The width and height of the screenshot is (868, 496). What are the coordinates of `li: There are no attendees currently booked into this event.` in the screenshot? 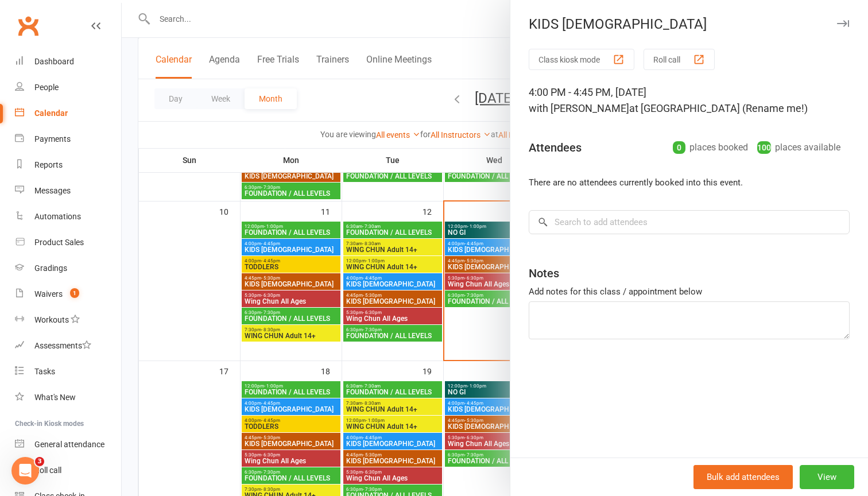 It's located at (689, 183).